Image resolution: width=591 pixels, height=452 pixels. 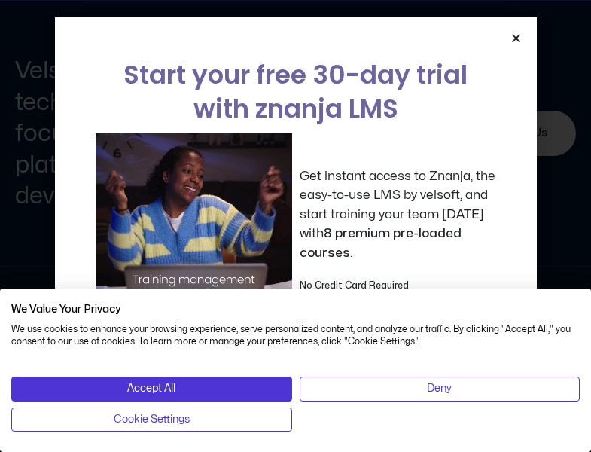 What do you see at coordinates (193, 231) in the screenshot?
I see `img: a woman sitting at her laptop dancing` at bounding box center [193, 231].